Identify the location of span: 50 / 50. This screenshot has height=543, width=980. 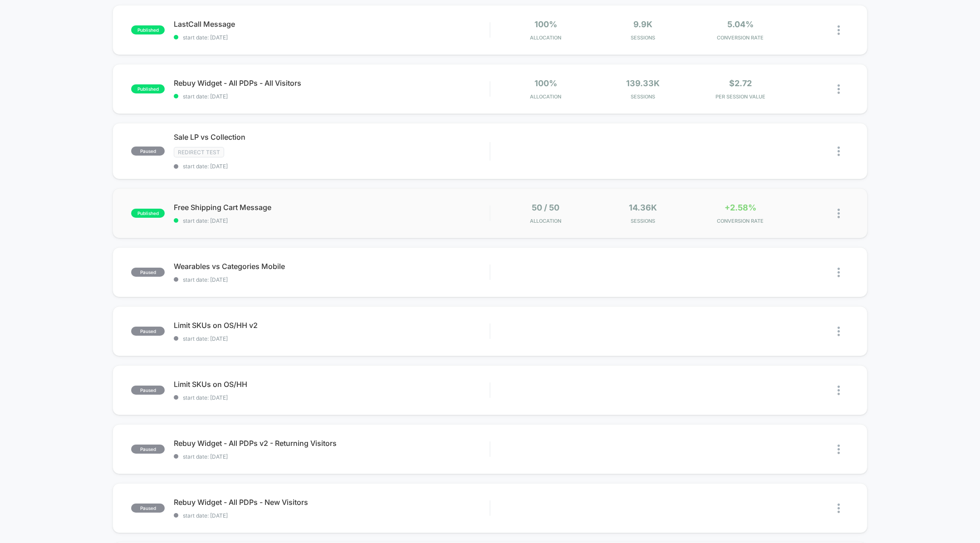
(545, 208).